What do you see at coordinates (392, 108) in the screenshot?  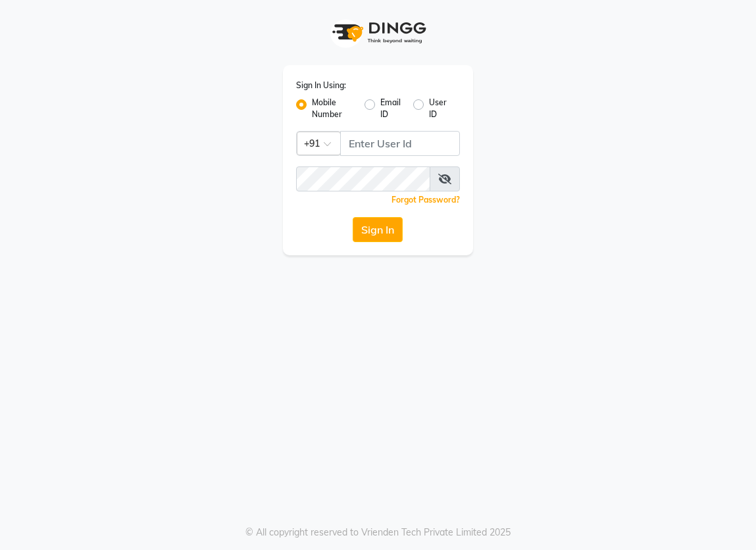 I see `label: Email ID` at bounding box center [392, 108].